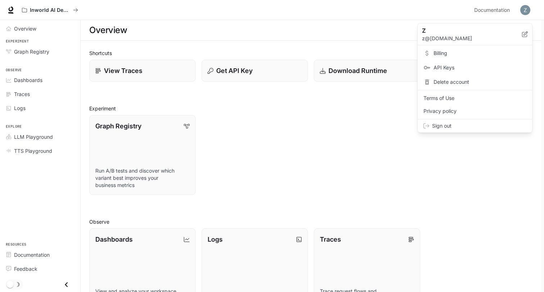  Describe the element at coordinates (475, 111) in the screenshot. I see `a: Privacy policy` at that location.